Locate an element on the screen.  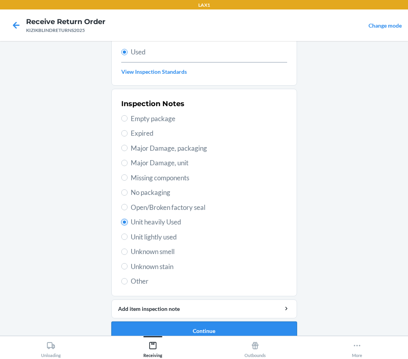
span: Major Damage, packaging is located at coordinates (209, 149).